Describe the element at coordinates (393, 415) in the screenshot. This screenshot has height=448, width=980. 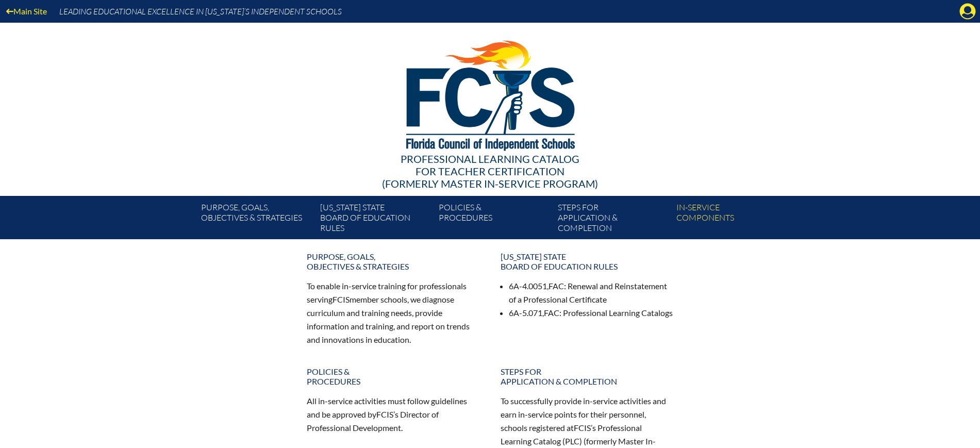
I see `p: All in-service activities must follow guidelines and be approved by ’s Director of Professional D...` at that location.